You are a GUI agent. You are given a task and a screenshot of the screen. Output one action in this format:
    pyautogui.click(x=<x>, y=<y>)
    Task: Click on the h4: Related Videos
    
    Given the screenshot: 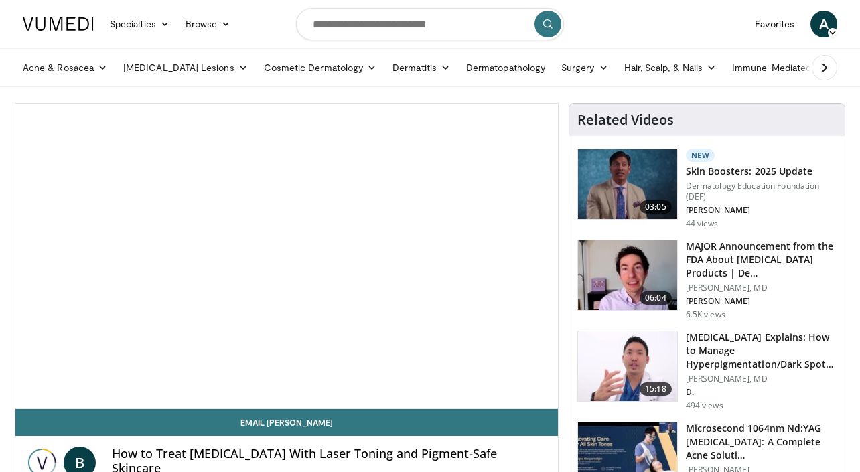 What is the action you would take?
    pyautogui.click(x=626, y=120)
    